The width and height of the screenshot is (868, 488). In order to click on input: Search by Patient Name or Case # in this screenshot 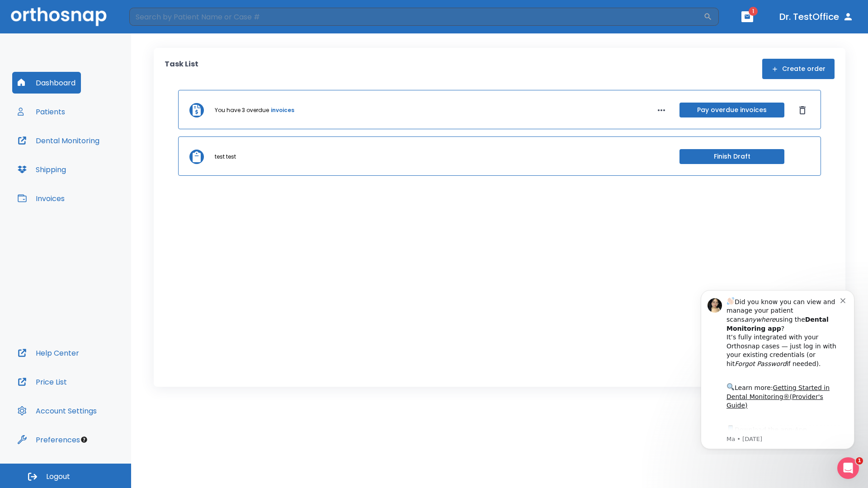, I will do `click(416, 17)`.